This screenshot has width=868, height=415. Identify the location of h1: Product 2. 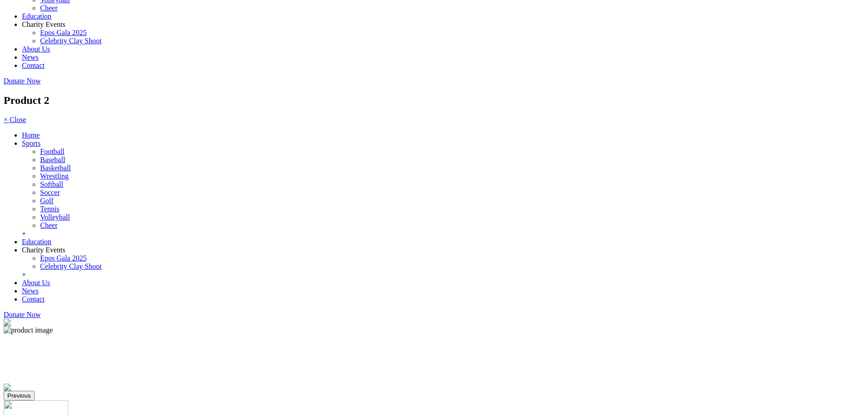
(434, 101).